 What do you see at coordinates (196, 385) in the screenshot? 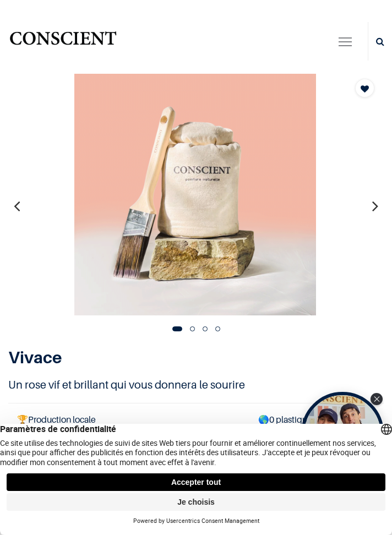
I see `h4: Un rose vif et brillant qui vous donnera le sourire` at bounding box center [196, 385].